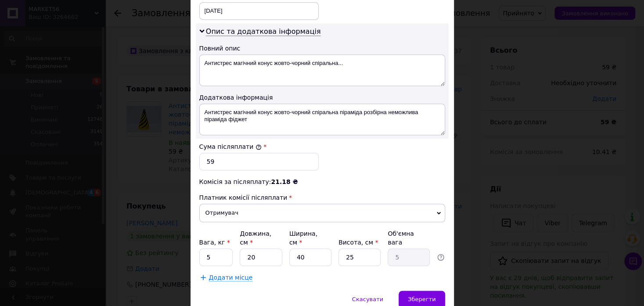 The width and height of the screenshot is (644, 306). What do you see at coordinates (322, 120) in the screenshot?
I see `textarea: Антистрес магічний конус жовто-чорний спіральна піраміда розбірна неможлива піраміда фіджет` at bounding box center [322, 120].